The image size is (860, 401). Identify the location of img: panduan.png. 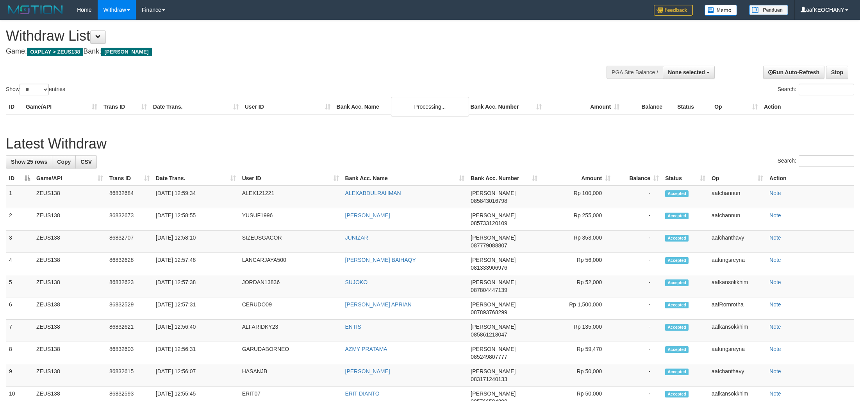
(769, 10).